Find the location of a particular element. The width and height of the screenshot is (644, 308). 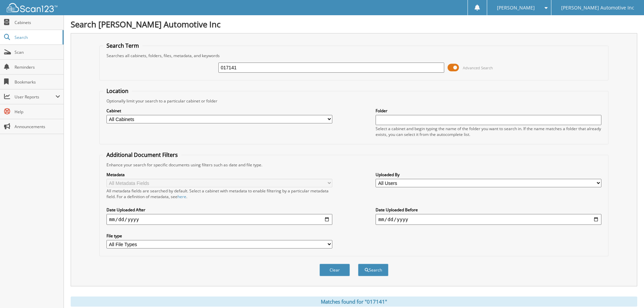

span: Bookmarks is located at coordinates (37, 82).